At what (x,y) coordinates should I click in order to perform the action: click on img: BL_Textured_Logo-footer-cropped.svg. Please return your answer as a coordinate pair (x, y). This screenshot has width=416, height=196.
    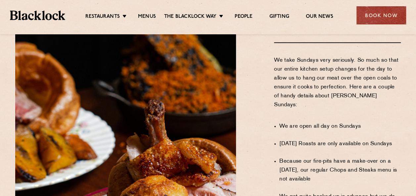
    Looking at the image, I should click on (37, 15).